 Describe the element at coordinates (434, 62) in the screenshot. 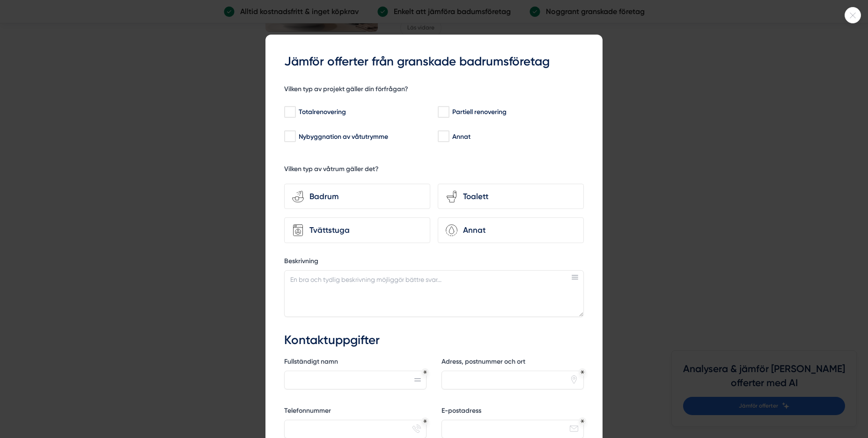

I see `h3: Jämför offerter från granskade badrumsföretag` at that location.